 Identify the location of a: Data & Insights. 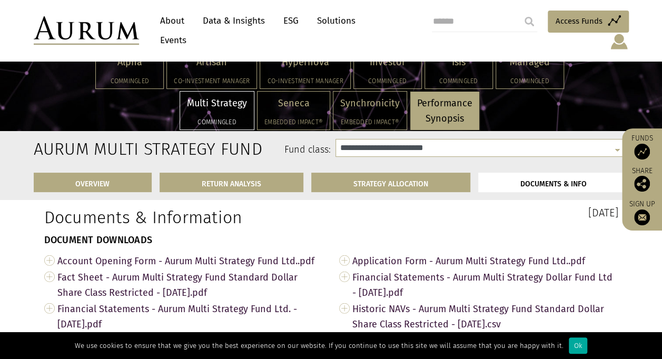
(234, 21).